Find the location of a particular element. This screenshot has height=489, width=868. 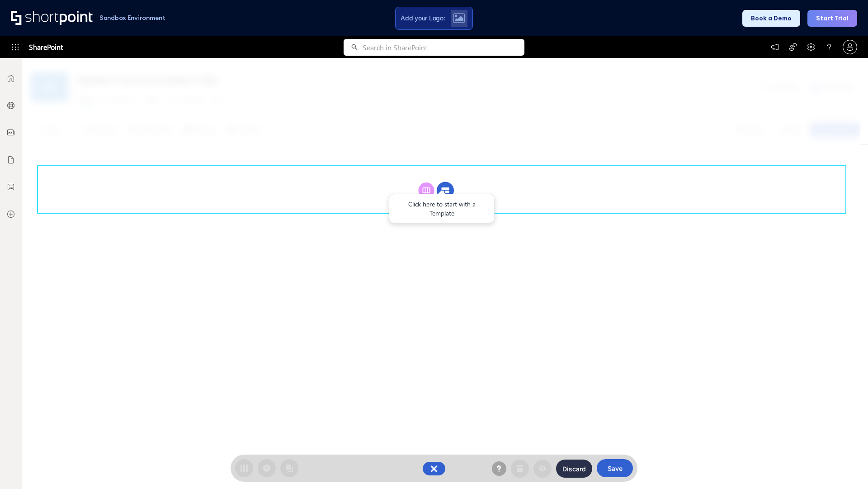

div: Chat Widget is located at coordinates (845, 467).